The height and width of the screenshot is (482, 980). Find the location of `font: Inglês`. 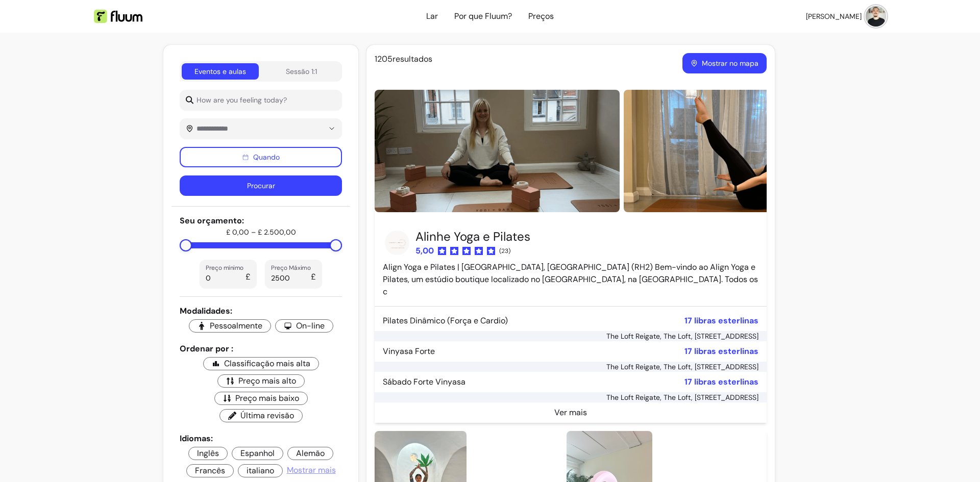

font: Inglês is located at coordinates (208, 453).